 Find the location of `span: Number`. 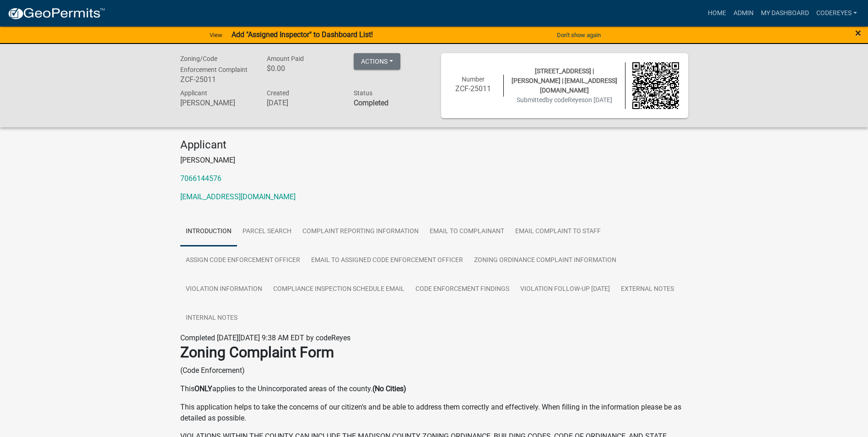

span: Number is located at coordinates (473, 79).